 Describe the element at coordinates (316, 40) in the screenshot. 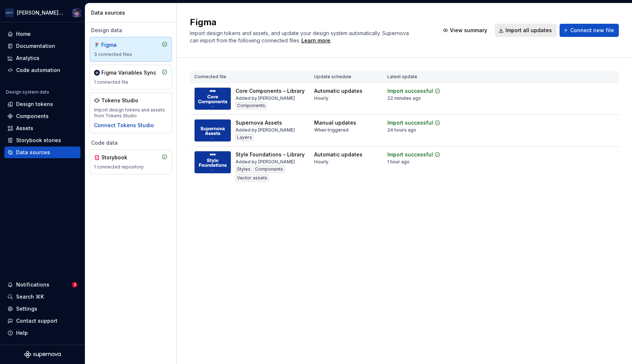

I see `a: Learn more` at that location.